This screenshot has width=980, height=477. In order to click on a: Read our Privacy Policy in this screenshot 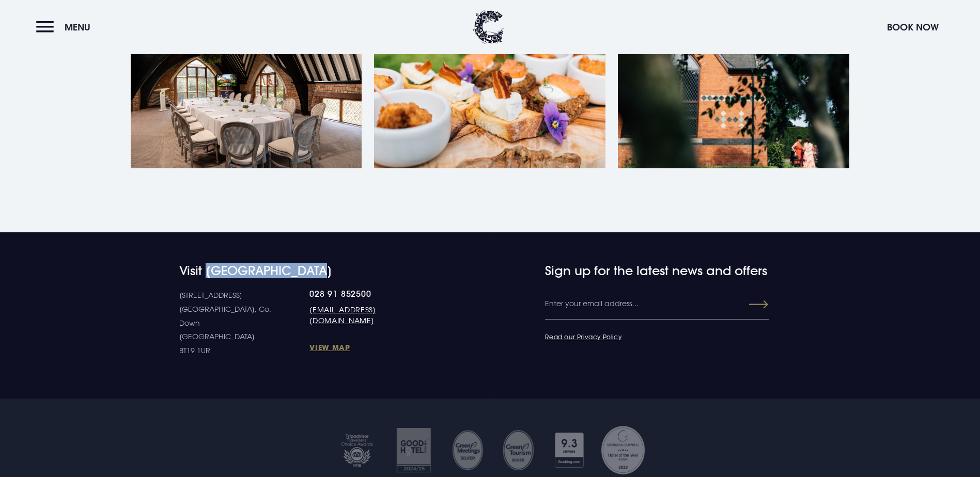, I will do `click(583, 337)`.